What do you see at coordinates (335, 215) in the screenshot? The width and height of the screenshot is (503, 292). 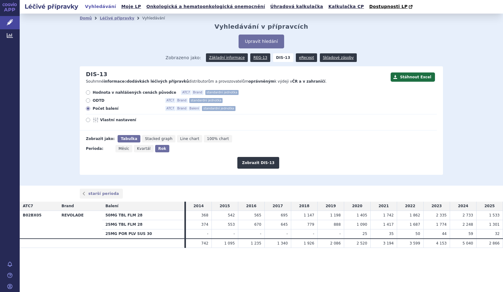 I see `span: 1 198` at bounding box center [335, 215].